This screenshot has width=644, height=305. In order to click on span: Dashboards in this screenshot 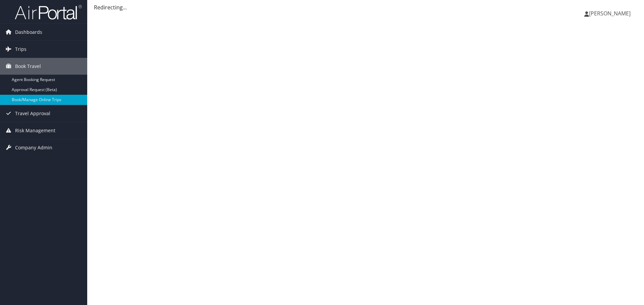, I will do `click(28, 32)`.